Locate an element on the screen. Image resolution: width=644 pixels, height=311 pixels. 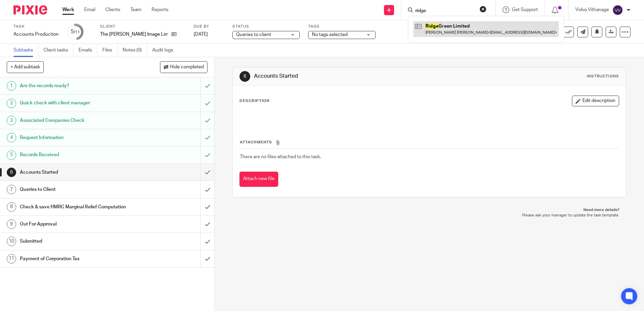
img: Pixie is located at coordinates (30, 10).